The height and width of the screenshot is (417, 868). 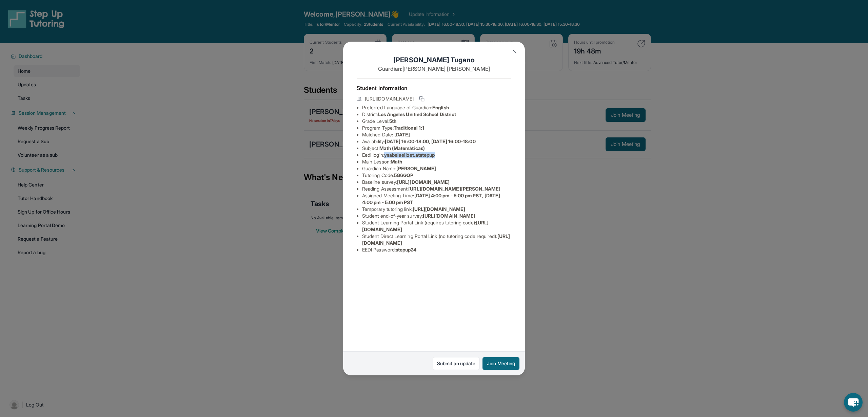 What do you see at coordinates (436, 155) in the screenshot?
I see `li: Eedi login :` at bounding box center [436, 155].